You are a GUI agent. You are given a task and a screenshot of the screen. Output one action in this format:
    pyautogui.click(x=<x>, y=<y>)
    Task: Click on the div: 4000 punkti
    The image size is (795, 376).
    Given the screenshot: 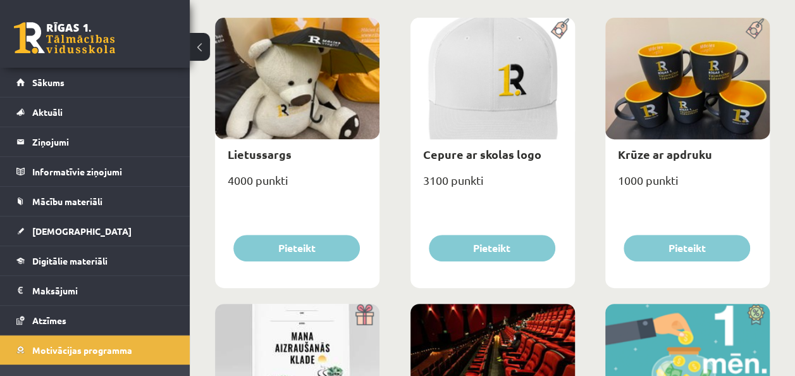 What is the action you would take?
    pyautogui.click(x=297, y=185)
    